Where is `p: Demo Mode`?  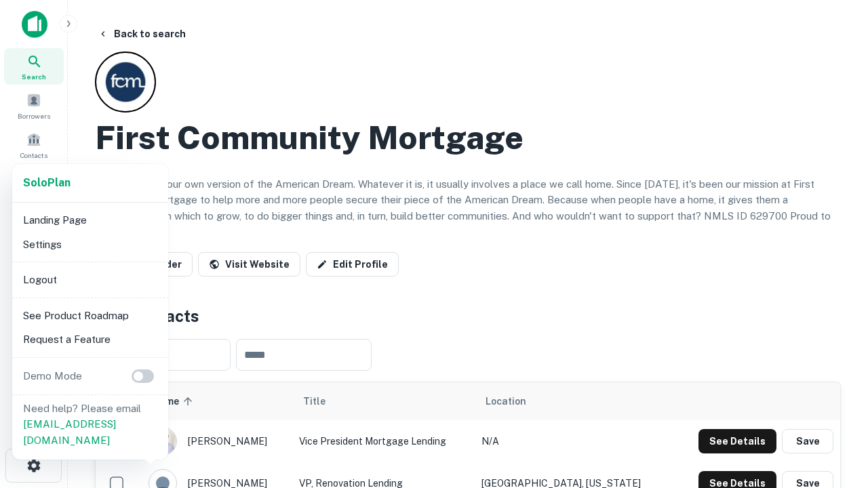
p: Demo Mode is located at coordinates (52, 377).